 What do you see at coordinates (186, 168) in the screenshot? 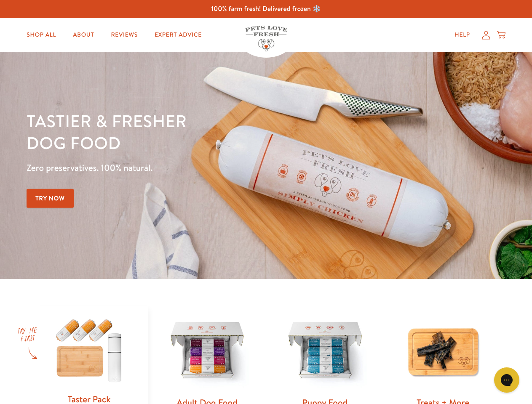
I see `p: Zero preservatives. 100% natural.` at bounding box center [186, 168].